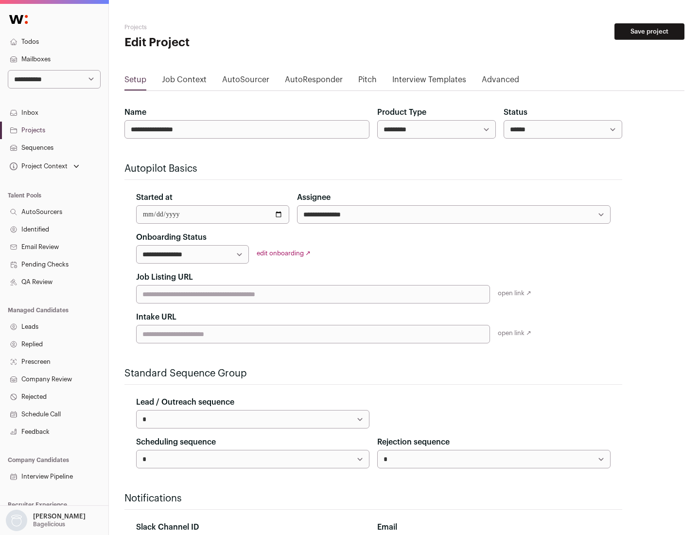  Describe the element at coordinates (368, 82) in the screenshot. I see `a: Pitch` at that location.